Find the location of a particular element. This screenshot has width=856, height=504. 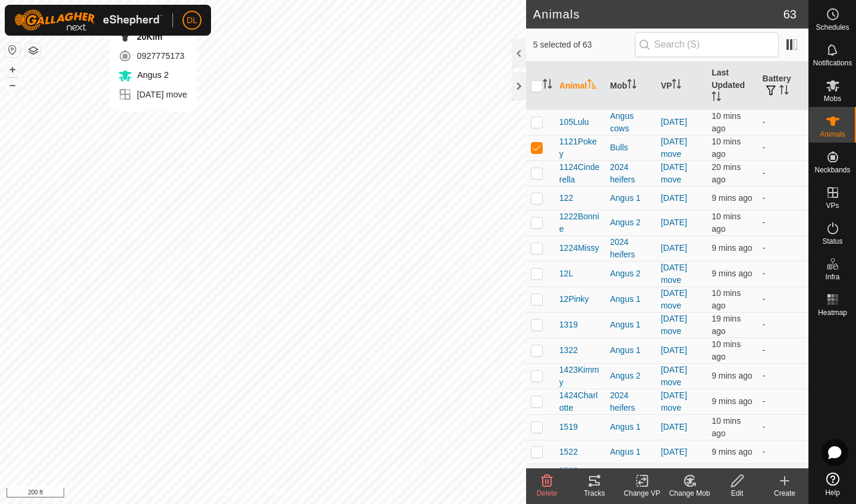

span: Schedules is located at coordinates (832, 27).